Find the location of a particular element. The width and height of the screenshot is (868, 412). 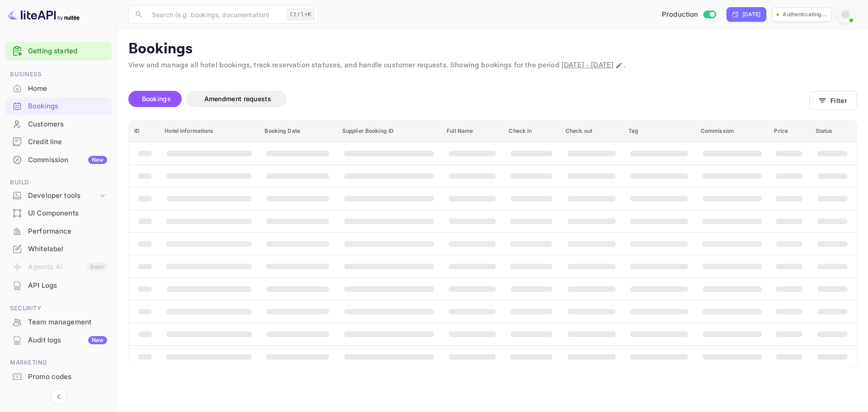

th: Check out is located at coordinates (591, 131).